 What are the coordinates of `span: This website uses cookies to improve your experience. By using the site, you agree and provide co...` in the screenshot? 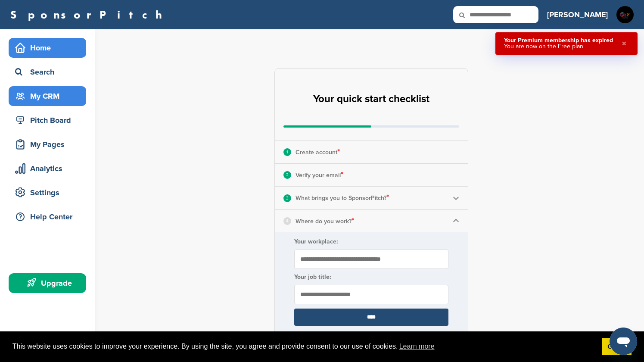 It's located at (304, 347).